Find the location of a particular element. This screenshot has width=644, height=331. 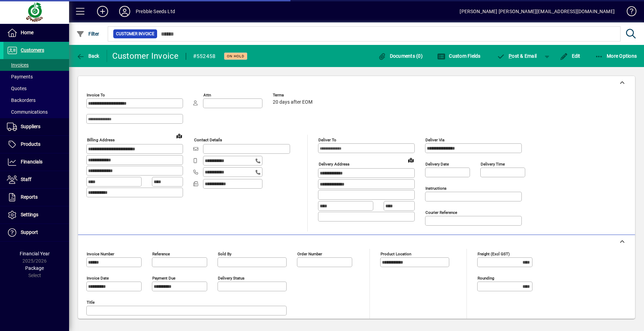

span: Communications is located at coordinates (27, 112).